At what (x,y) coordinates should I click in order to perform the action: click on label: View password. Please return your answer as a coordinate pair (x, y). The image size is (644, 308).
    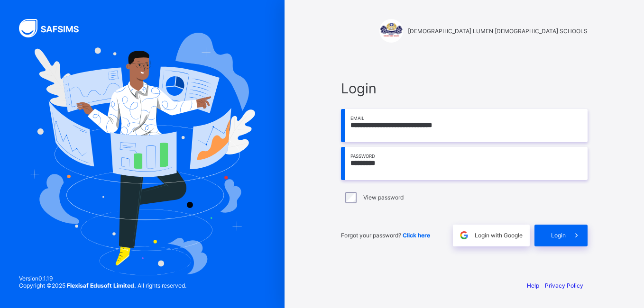
    Looking at the image, I should click on (383, 197).